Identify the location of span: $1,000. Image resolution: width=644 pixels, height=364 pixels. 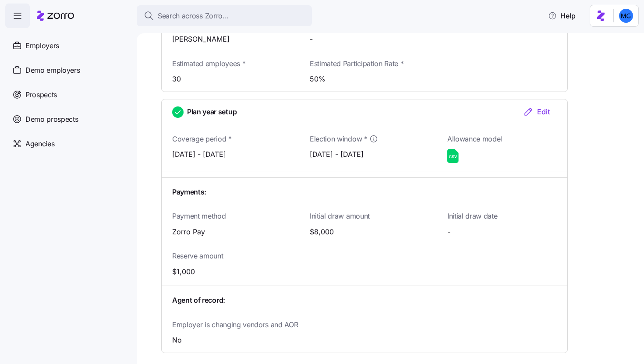
(232, 272).